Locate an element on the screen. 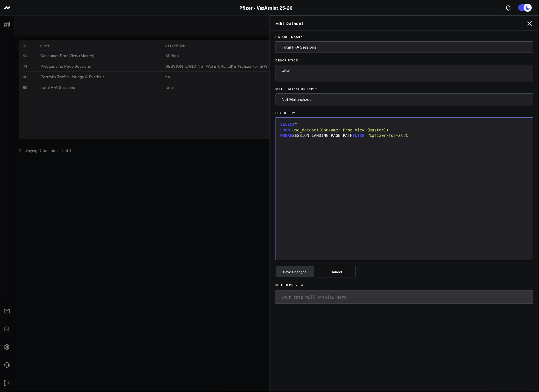 Image resolution: width=539 pixels, height=392 pixels. span: SELECT is located at coordinates (288, 124).